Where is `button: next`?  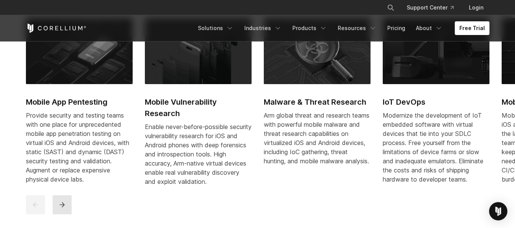
button: next is located at coordinates (62, 205).